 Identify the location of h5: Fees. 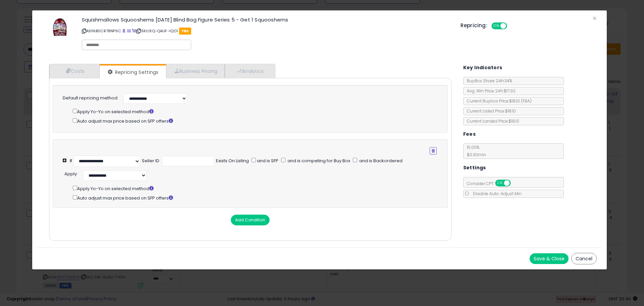
(470, 134).